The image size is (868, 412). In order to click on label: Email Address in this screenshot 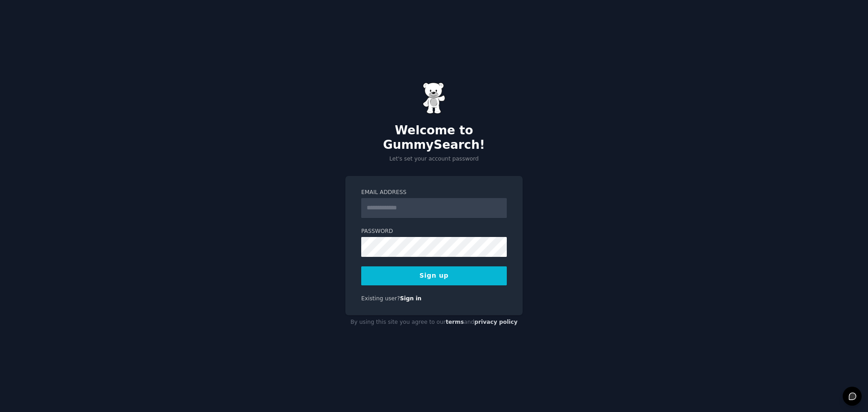, I will do `click(434, 193)`.